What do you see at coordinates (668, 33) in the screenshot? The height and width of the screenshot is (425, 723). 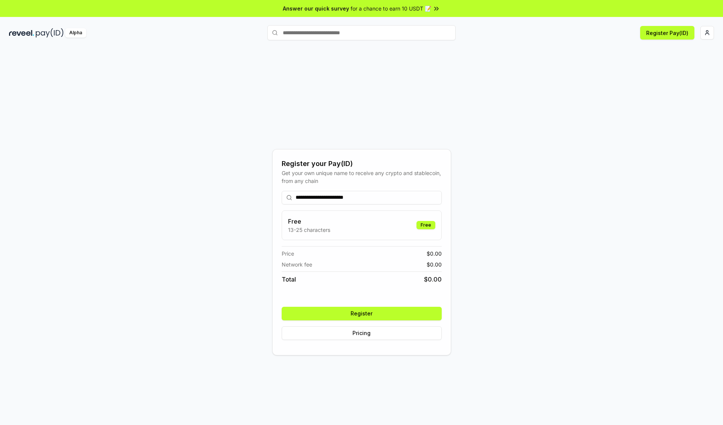 I see `button: Register Pay(ID)` at bounding box center [668, 33].